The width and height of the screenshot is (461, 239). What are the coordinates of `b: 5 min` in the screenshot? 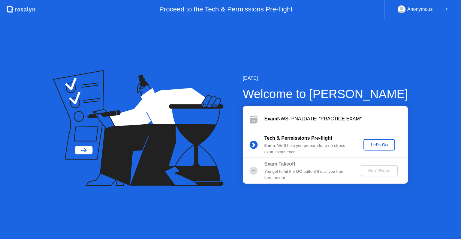 It's located at (270, 145).